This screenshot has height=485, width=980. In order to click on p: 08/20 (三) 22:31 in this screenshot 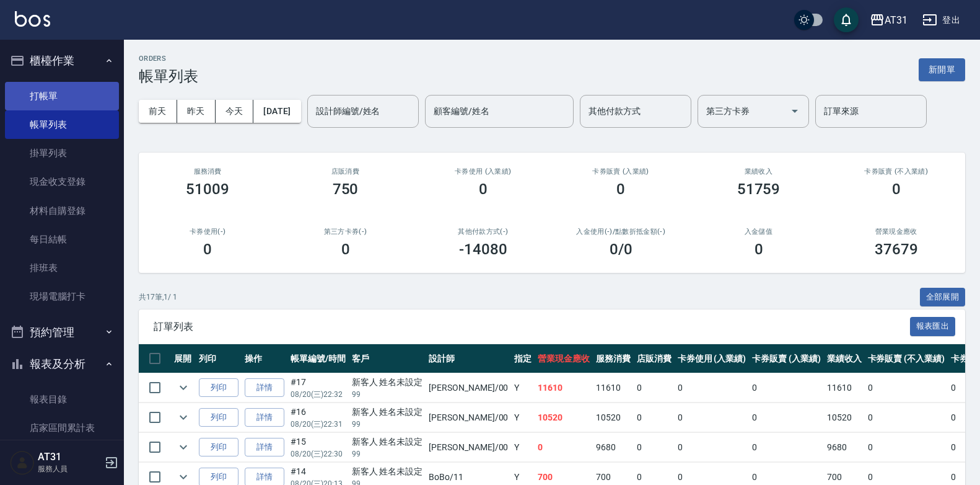, I will do `click(318, 424)`.